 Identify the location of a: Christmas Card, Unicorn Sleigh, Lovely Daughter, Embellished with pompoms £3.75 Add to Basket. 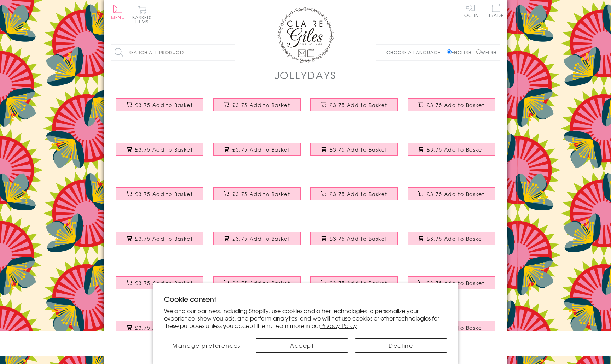
(257, 286).